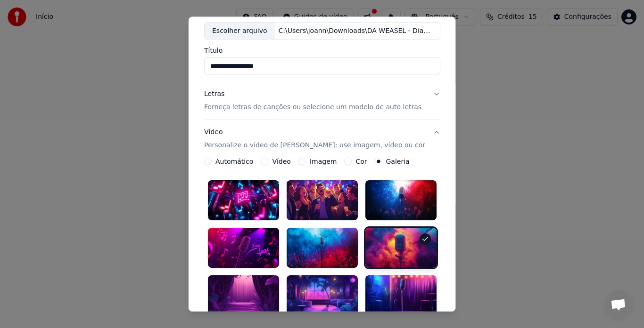 The image size is (644, 328). I want to click on button: LetrasForneça letras de canções ou selecione um modelo de auto letras, so click(322, 101).